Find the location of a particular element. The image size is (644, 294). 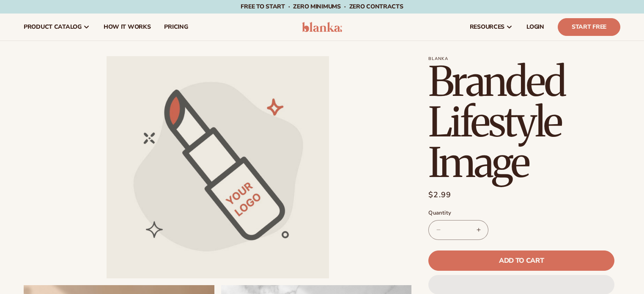

a: LOGIN is located at coordinates (535, 27).